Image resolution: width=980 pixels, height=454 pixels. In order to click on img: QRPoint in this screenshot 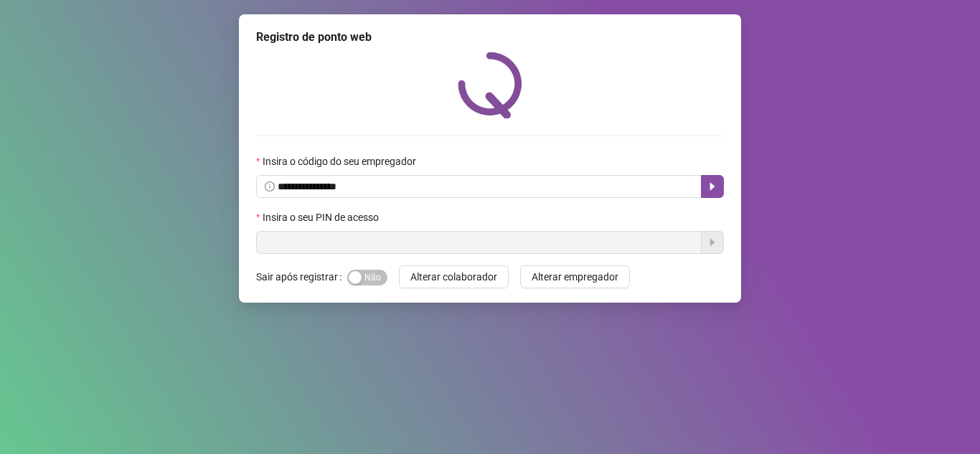, I will do `click(490, 84)`.